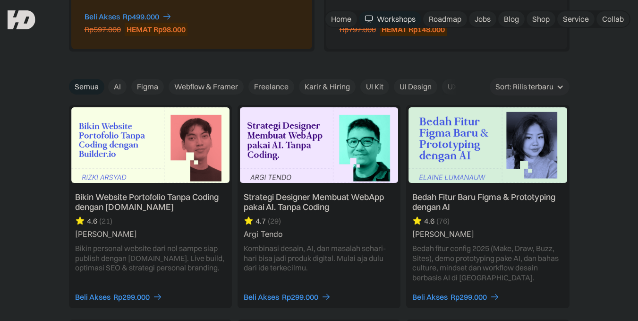  I want to click on a: Workshops, so click(390, 19).